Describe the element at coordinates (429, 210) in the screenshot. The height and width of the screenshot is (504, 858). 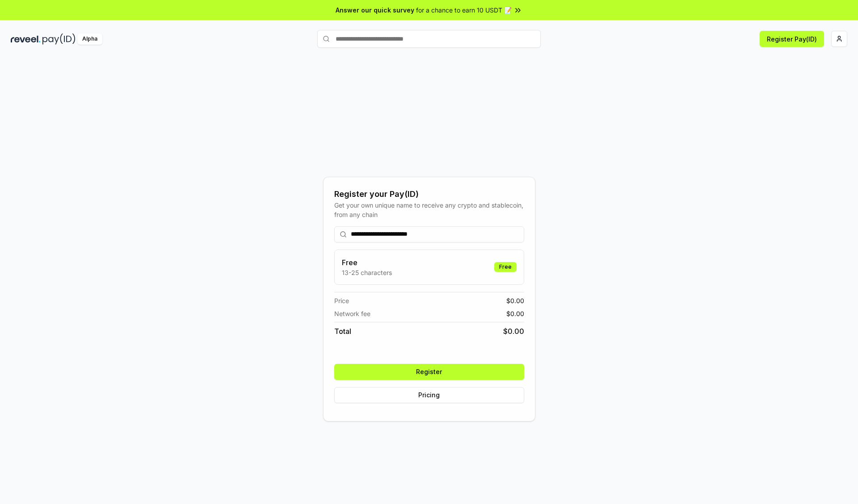
I see `div: Get your own unique name to receive any crypto and stablecoin, from any chain` at that location.